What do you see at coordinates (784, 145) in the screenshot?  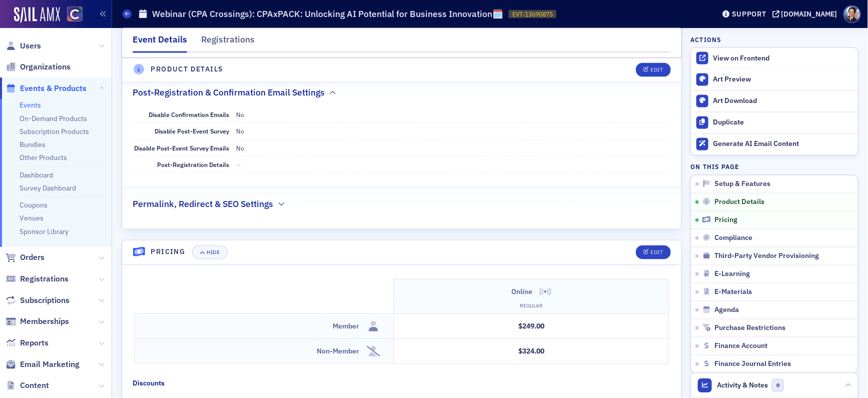 I see `div: Generate AI Email Content` at bounding box center [784, 145].